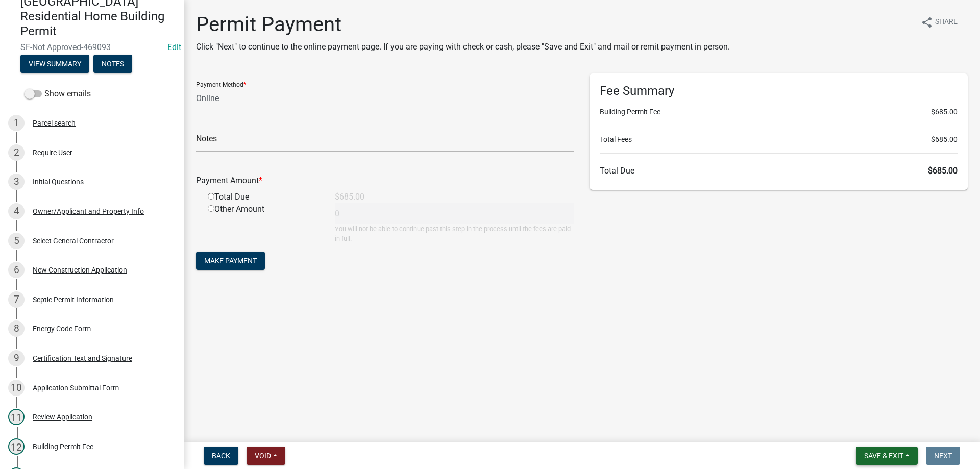  Describe the element at coordinates (778, 139) in the screenshot. I see `li: Total Fees` at that location.